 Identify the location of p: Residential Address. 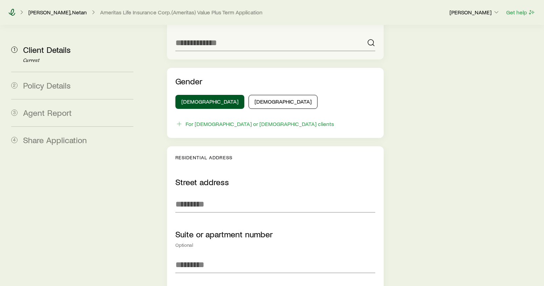
(276, 158).